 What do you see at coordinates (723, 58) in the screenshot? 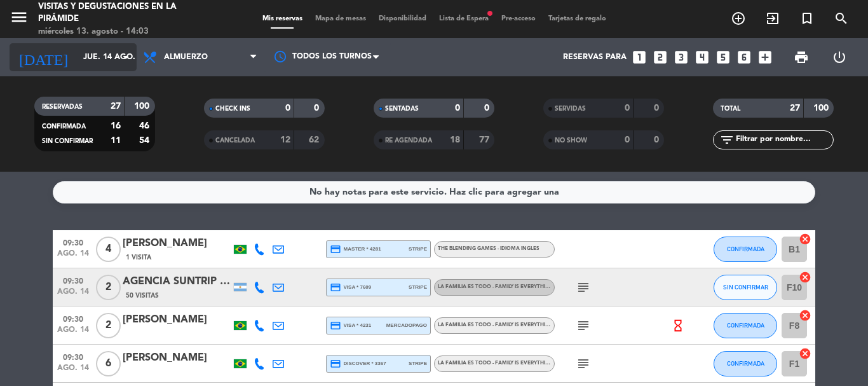
I see `i: looks_5` at bounding box center [723, 58].